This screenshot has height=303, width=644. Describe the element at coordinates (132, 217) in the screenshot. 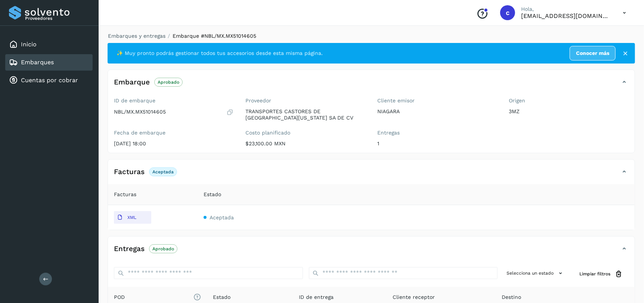

I see `p: XML` at that location.